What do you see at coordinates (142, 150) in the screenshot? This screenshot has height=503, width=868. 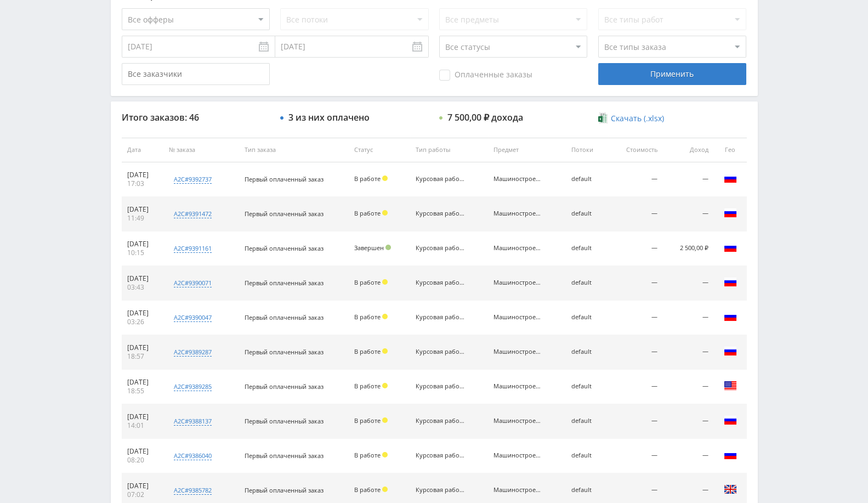 I see `th: Дата` at bounding box center [142, 150].